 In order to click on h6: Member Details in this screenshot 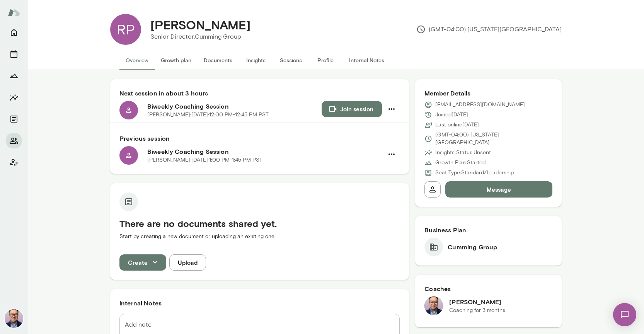, I will do `click(488, 93)`.